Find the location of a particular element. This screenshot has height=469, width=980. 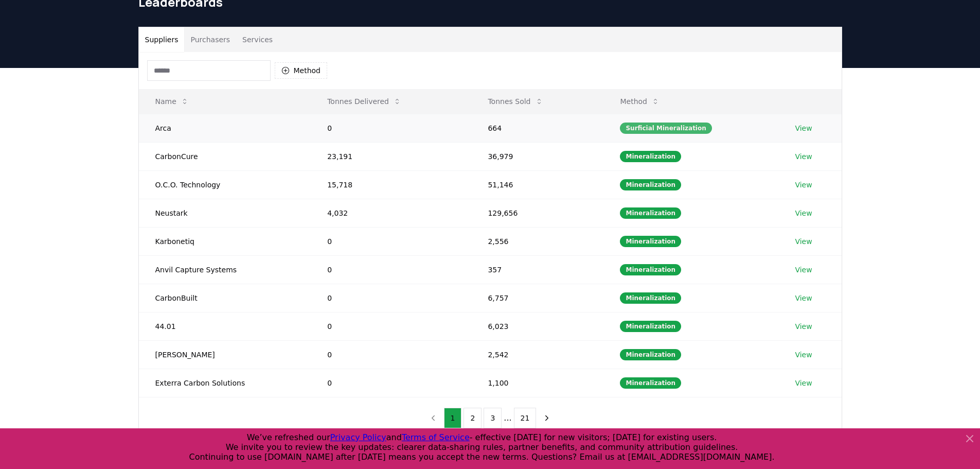

td: Anvil Capture Systems is located at coordinates (225, 269).